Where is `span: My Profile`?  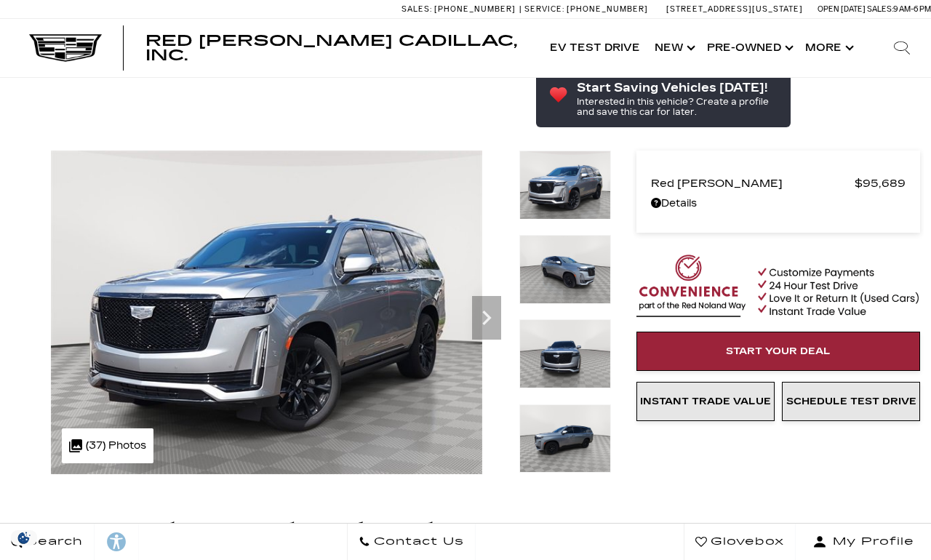 span: My Profile is located at coordinates (871, 541).